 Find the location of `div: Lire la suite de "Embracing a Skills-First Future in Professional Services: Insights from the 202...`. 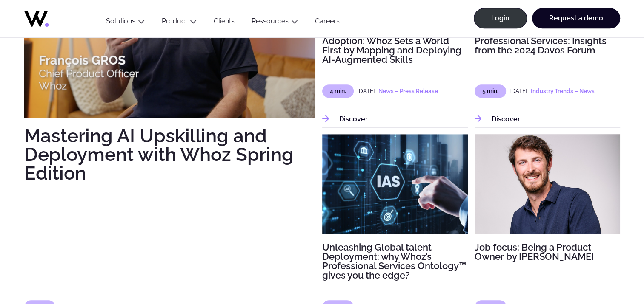

div: Lire la suite de "Embracing a Skills-First Future in Professional Services: Insights from the 202... is located at coordinates (497, 119).